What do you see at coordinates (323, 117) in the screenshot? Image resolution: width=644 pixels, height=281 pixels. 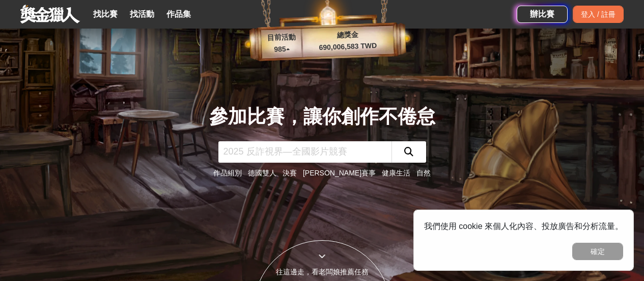 I see `div: 參加比賽，讓你創作不倦怠` at bounding box center [323, 117].